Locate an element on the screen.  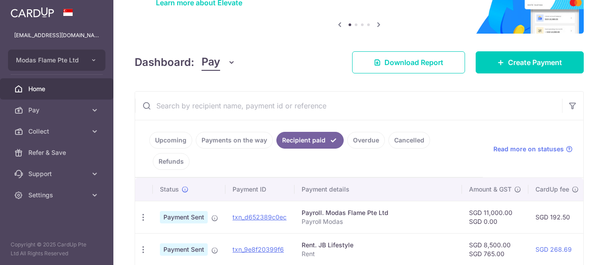
a: Cancelled is located at coordinates (409, 140).